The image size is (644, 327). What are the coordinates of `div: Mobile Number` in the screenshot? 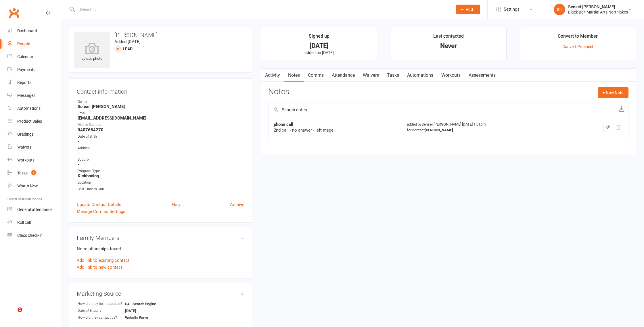 It's located at (161, 125).